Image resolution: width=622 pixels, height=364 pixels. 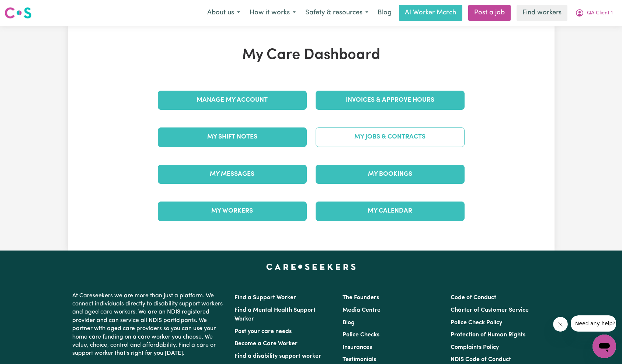 I want to click on a: Become a Care Worker, so click(x=266, y=344).